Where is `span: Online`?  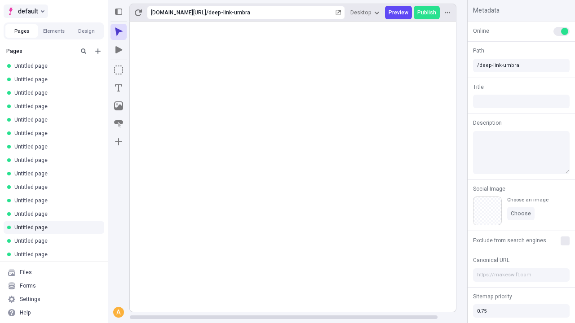 span: Online is located at coordinates (481, 31).